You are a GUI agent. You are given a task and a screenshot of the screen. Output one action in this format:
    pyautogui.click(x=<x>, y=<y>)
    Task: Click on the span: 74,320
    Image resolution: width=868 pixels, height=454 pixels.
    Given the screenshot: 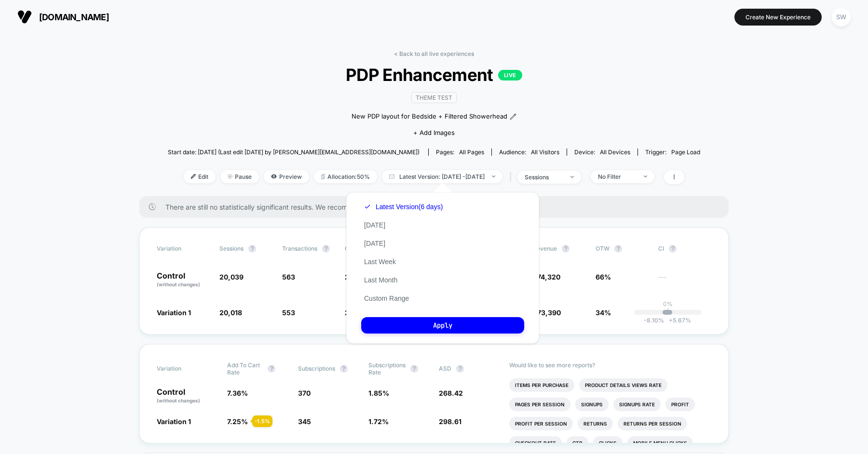 What is the action you would take?
    pyautogui.click(x=548, y=277)
    